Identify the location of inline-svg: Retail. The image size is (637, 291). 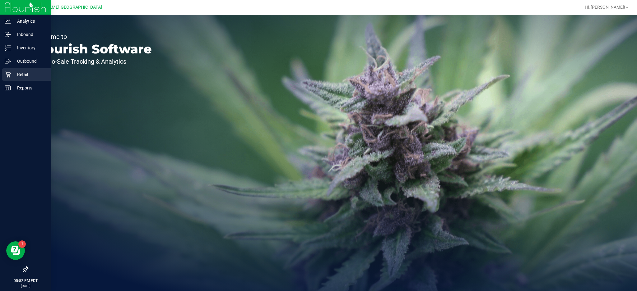
(8, 75).